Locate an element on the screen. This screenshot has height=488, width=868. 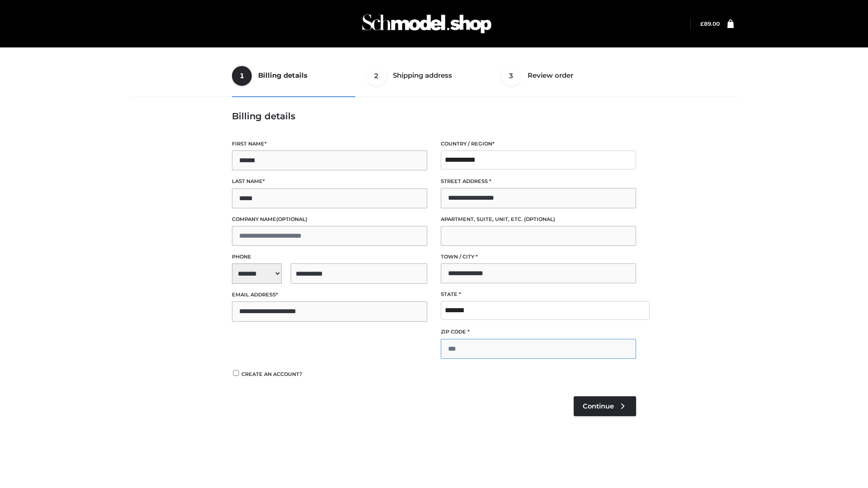
label: Country / Region is located at coordinates (539, 144).